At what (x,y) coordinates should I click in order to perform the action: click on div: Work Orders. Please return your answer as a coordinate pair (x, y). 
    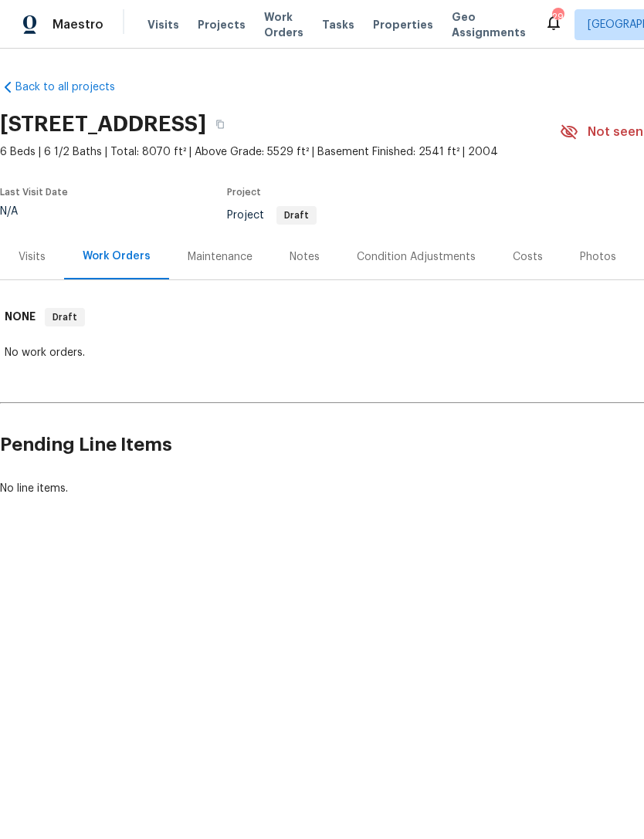
    Looking at the image, I should click on (117, 257).